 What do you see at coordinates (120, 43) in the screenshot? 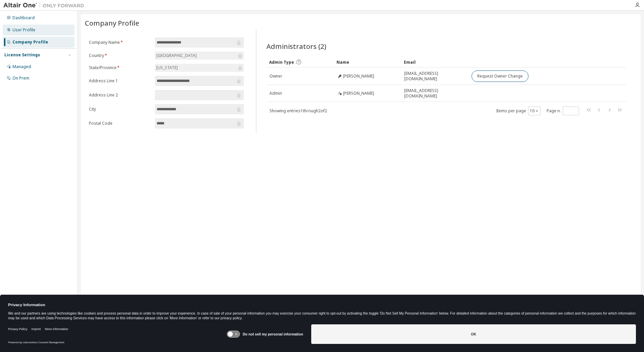
I see `label: Company Name` at bounding box center [120, 43].